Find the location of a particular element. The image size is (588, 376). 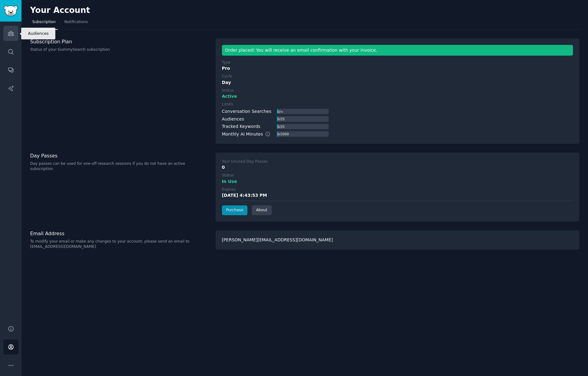

div: Your Unused Day Passes is located at coordinates (245, 162).